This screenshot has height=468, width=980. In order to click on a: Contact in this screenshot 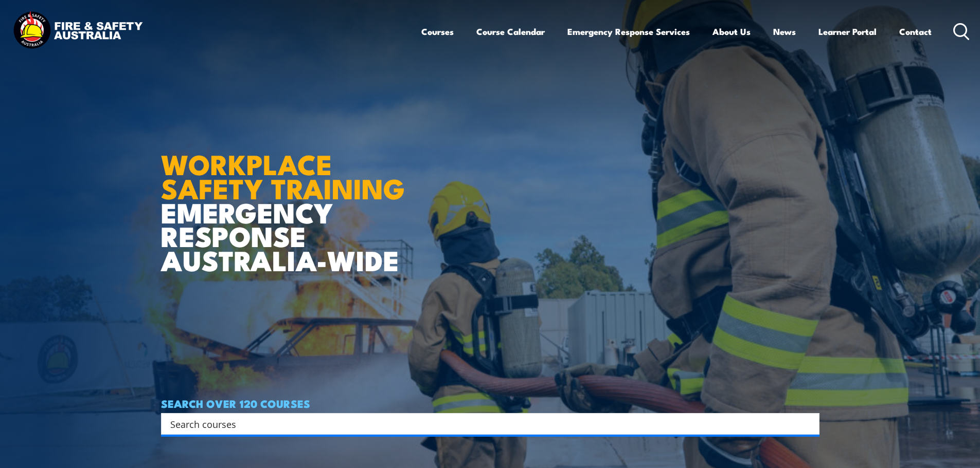, I will do `click(915, 31)`.